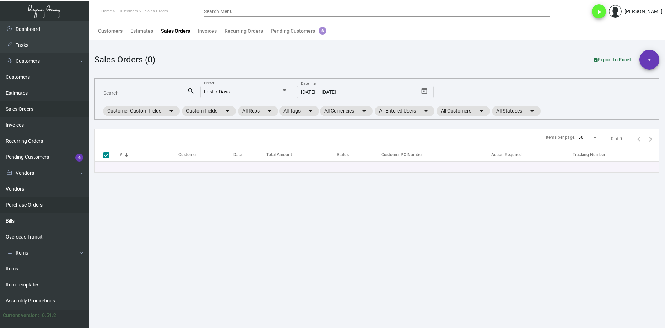  Describe the element at coordinates (141, 111) in the screenshot. I see `mat-chip: Customer Custom Fields` at that location.